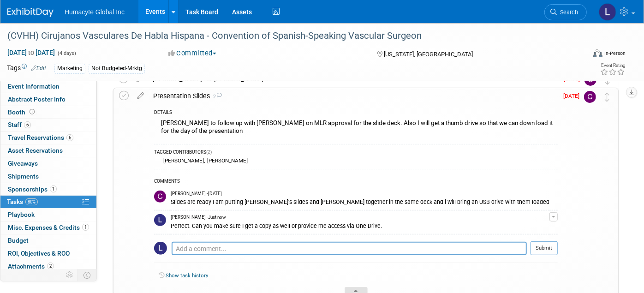 The image size is (644, 293). What do you see at coordinates (30, 13) in the screenshot?
I see `img: ExhibitDay` at bounding box center [30, 13].